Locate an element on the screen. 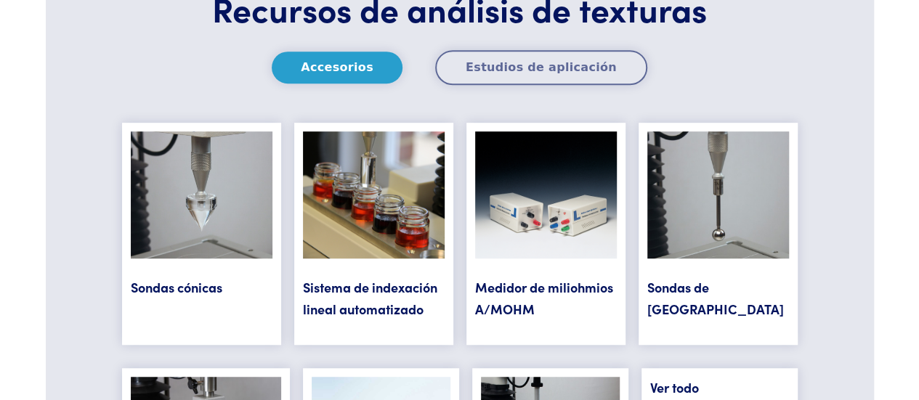 This screenshot has width=919, height=400. font: Sistema de indexación lineal automatizado is located at coordinates (370, 298).